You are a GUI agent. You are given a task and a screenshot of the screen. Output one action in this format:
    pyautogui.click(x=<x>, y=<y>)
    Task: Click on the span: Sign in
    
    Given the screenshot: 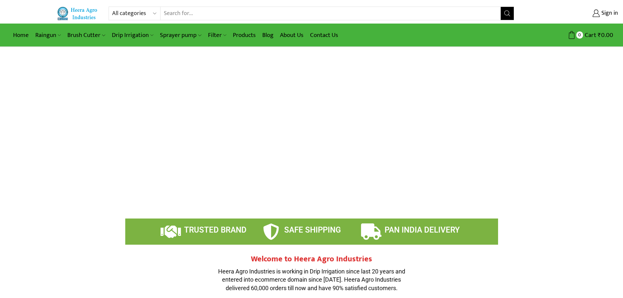 What is the action you would take?
    pyautogui.click(x=609, y=13)
    